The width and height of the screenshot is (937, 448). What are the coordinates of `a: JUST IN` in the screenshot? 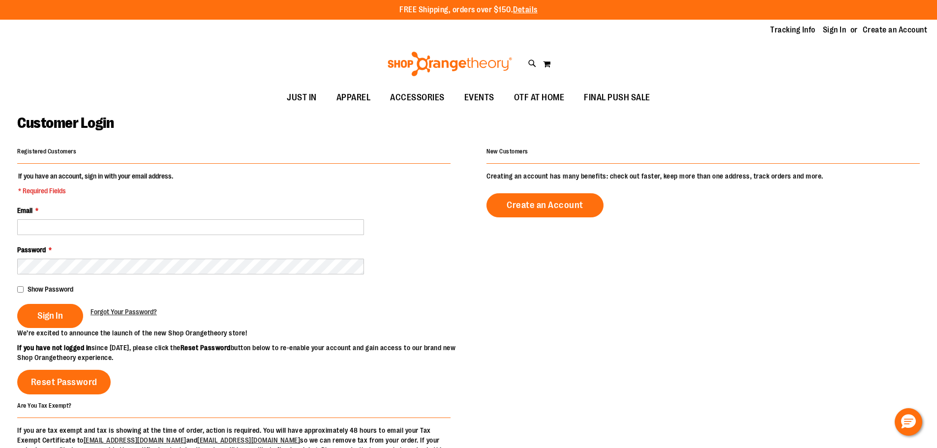 It's located at (302, 98).